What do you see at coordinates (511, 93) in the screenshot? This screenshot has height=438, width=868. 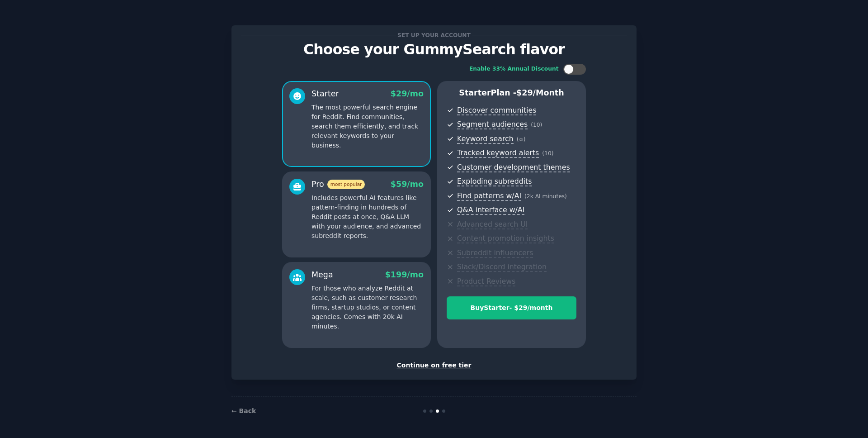 I see `p: Starter Plan -` at bounding box center [511, 93].